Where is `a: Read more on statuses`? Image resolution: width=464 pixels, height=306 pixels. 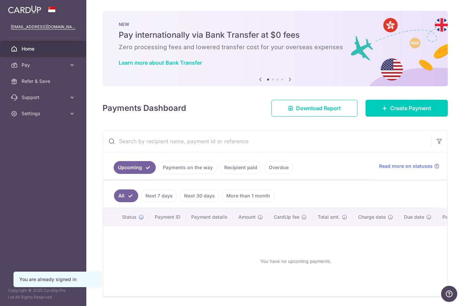 a: Read more on statuses is located at coordinates (409, 166).